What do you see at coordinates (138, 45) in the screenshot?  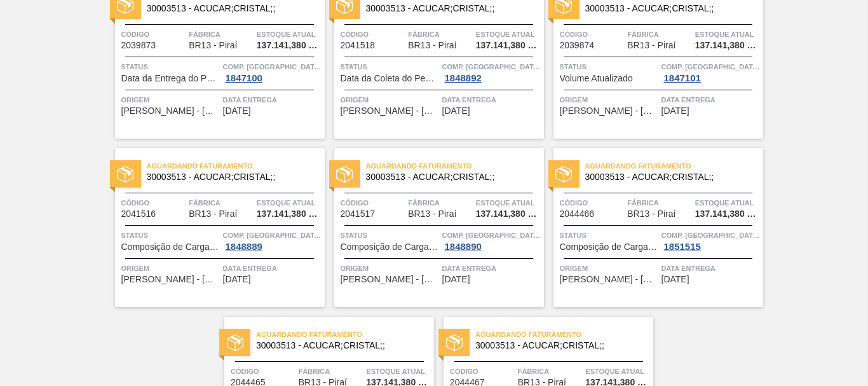 I see `span: 2039873` at bounding box center [138, 45].